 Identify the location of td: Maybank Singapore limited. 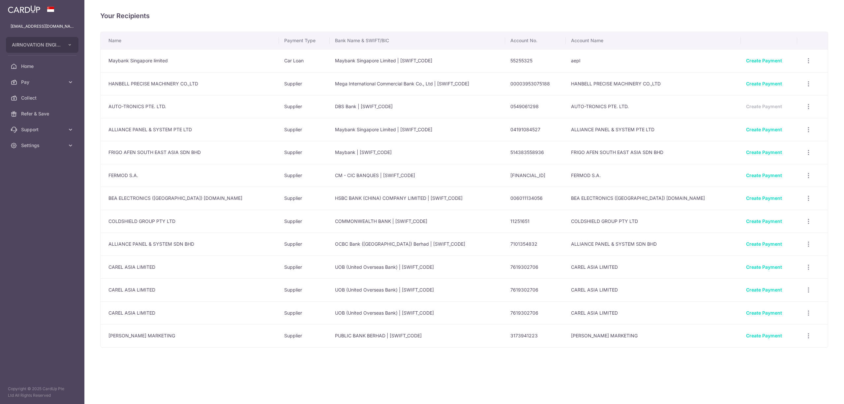
(190, 61).